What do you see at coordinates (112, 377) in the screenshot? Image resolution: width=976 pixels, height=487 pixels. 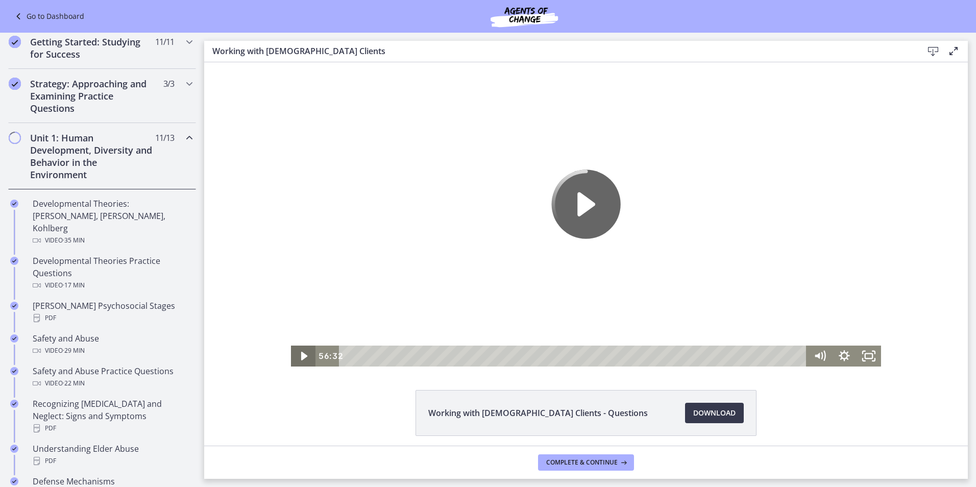 I see `div: Safety and Abuse Practice Questions` at bounding box center [112, 377].